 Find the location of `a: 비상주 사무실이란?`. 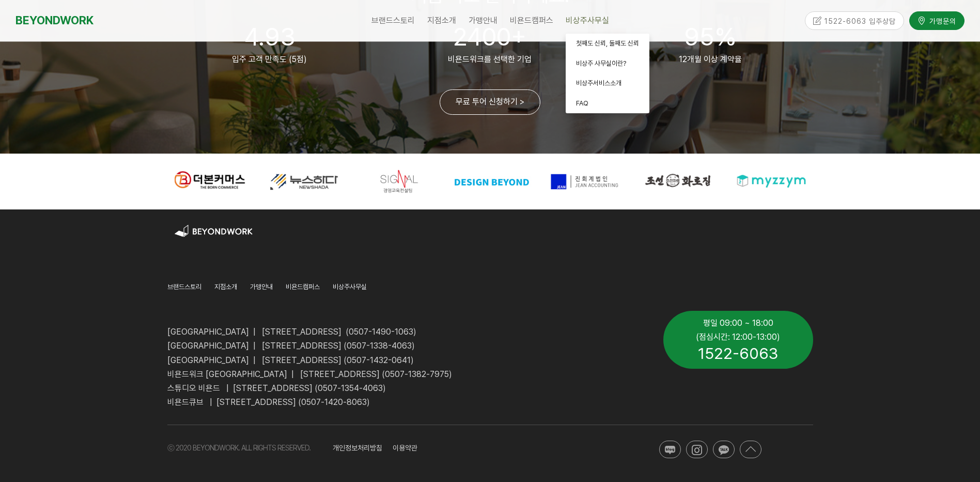

a: 비상주 사무실이란? is located at coordinates (608, 64).